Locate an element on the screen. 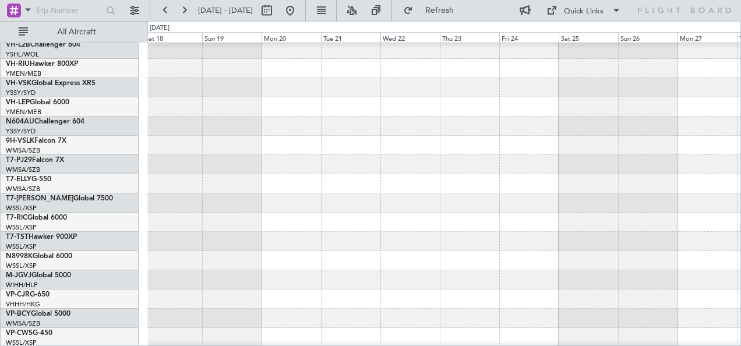 This screenshot has width=741, height=346. a: VH-VSKGlobal Express XRS is located at coordinates (51, 83).